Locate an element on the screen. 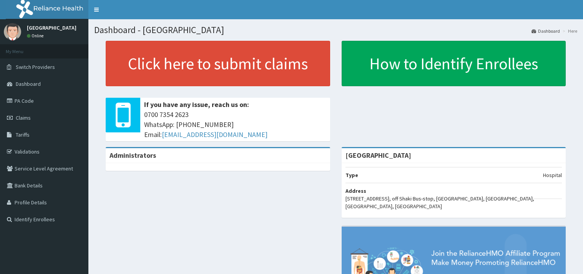 The image size is (583, 274). b: If you have any issue, reach us on: is located at coordinates (196, 104).